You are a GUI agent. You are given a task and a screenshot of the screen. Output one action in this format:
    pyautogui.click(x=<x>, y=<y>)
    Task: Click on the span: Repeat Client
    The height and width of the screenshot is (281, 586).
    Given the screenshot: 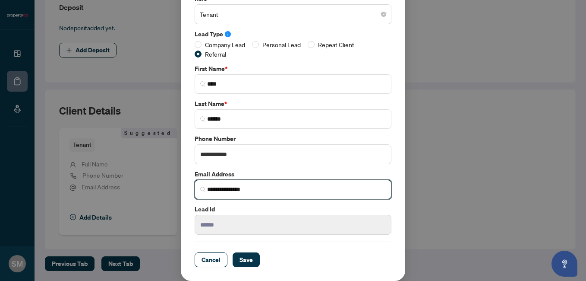 What is the action you would take?
    pyautogui.click(x=336, y=44)
    